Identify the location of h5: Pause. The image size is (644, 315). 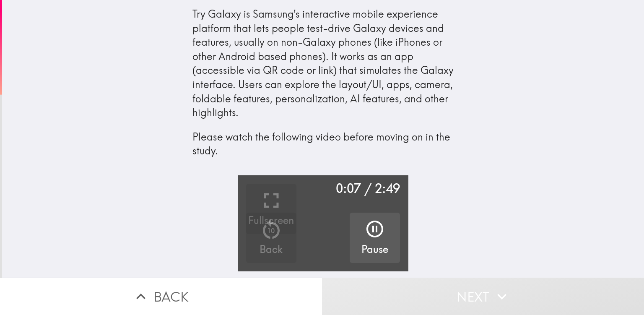
(375, 249).